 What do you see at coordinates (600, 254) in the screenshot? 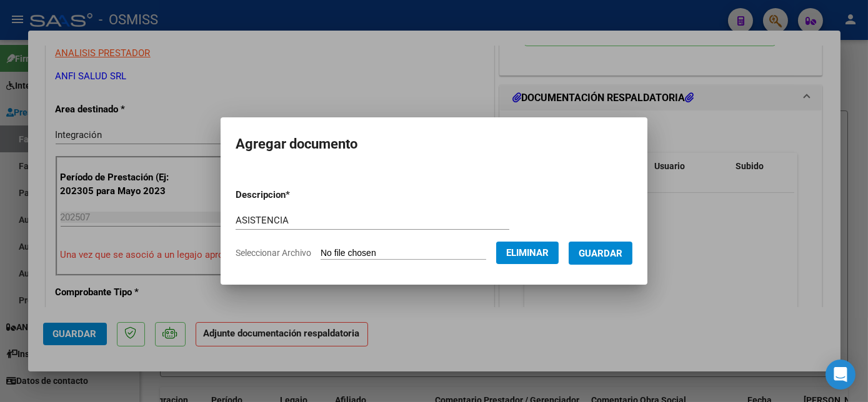
I see `span: Guardar` at bounding box center [600, 254].